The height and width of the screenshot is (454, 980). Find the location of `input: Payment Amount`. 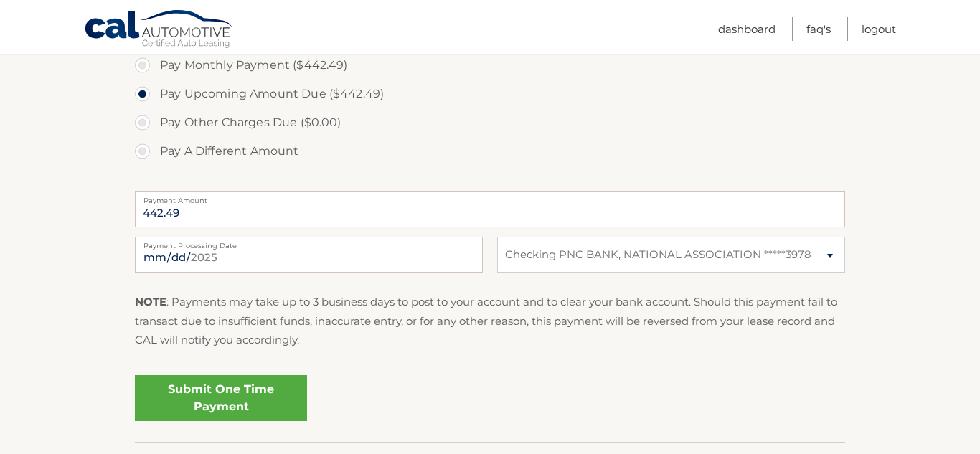

input: Payment Amount is located at coordinates (490, 209).